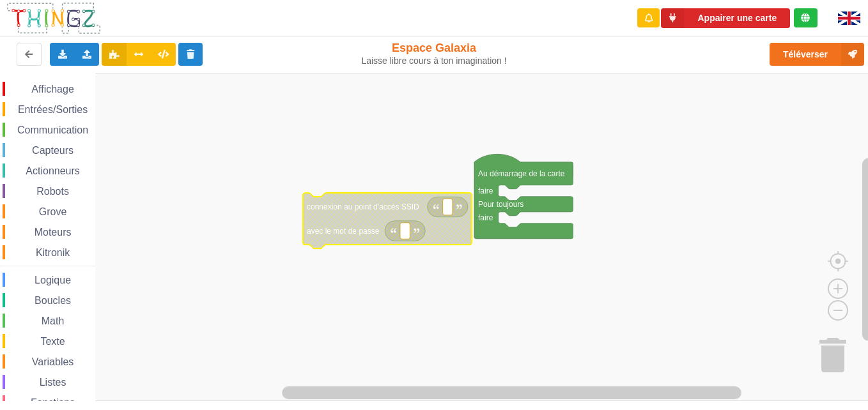  What do you see at coordinates (52, 280) in the screenshot?
I see `span: Logique` at bounding box center [52, 280].